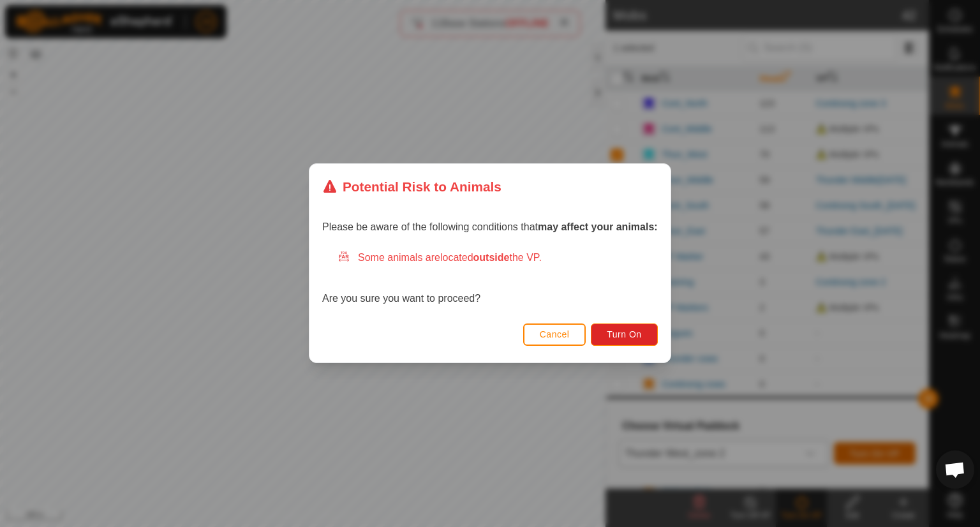 This screenshot has width=980, height=527. I want to click on button: Cancel, so click(554, 334).